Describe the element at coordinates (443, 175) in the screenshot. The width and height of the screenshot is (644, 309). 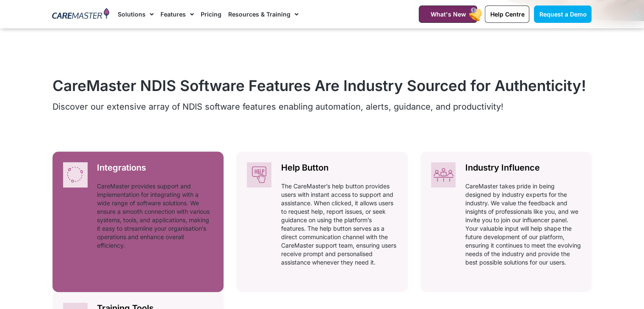
I see `img: Industry-informed, CareMaster NDIS CRM integrates NDIS Support Worker and Participant Apps, showc...` at that location.